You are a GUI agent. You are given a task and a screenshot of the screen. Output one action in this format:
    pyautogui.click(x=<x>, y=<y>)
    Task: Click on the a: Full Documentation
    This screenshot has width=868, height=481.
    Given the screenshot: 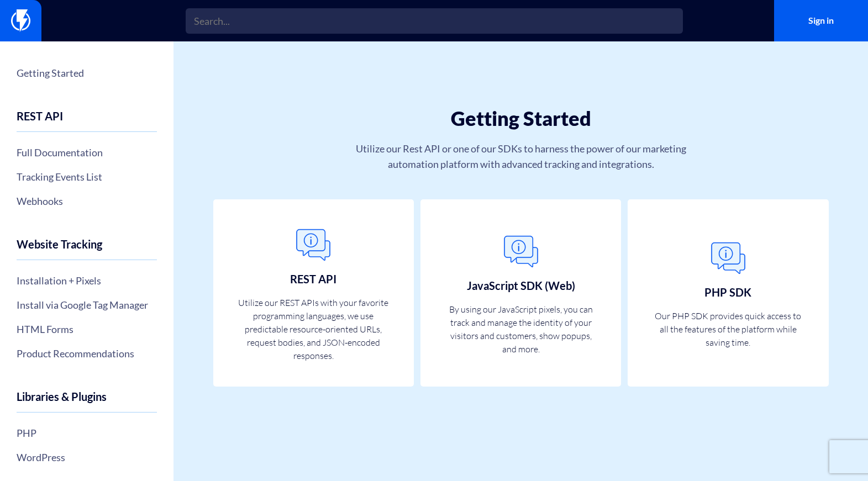 What is the action you would take?
    pyautogui.click(x=86, y=153)
    